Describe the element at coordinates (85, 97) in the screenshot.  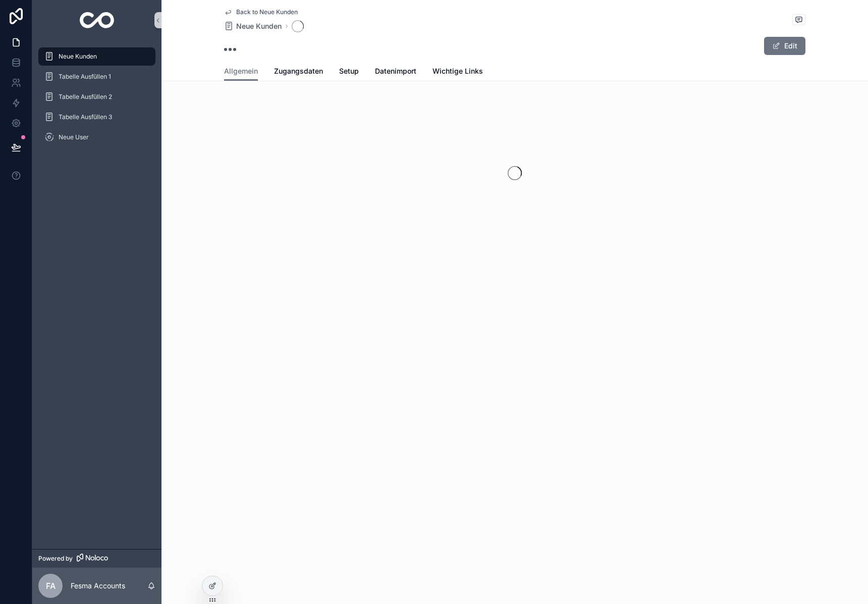
I see `span: Tabelle Ausfüllen 2` at that location.